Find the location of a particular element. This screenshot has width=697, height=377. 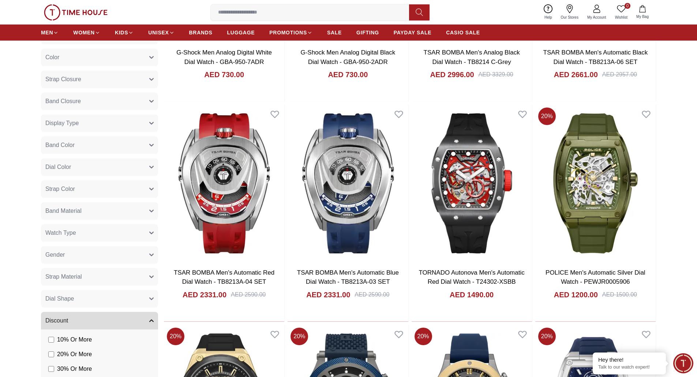

button: Band Material is located at coordinates (99, 211).